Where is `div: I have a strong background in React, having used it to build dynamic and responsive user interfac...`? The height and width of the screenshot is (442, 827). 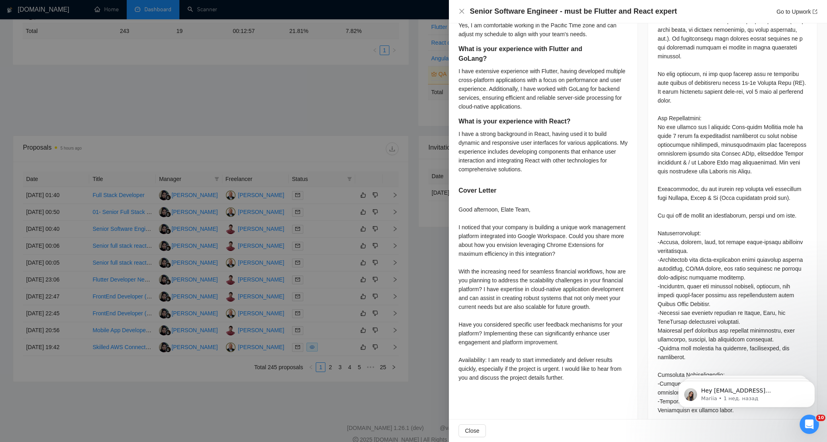 div: I have a strong background in React, having used it to build dynamic and responsive user interfac... is located at coordinates (543, 152).